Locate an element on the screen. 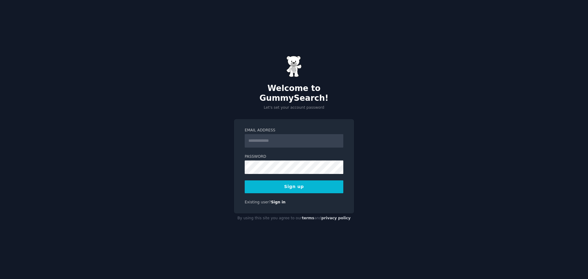 The image size is (588, 279). button: Sign up is located at coordinates (294, 187).